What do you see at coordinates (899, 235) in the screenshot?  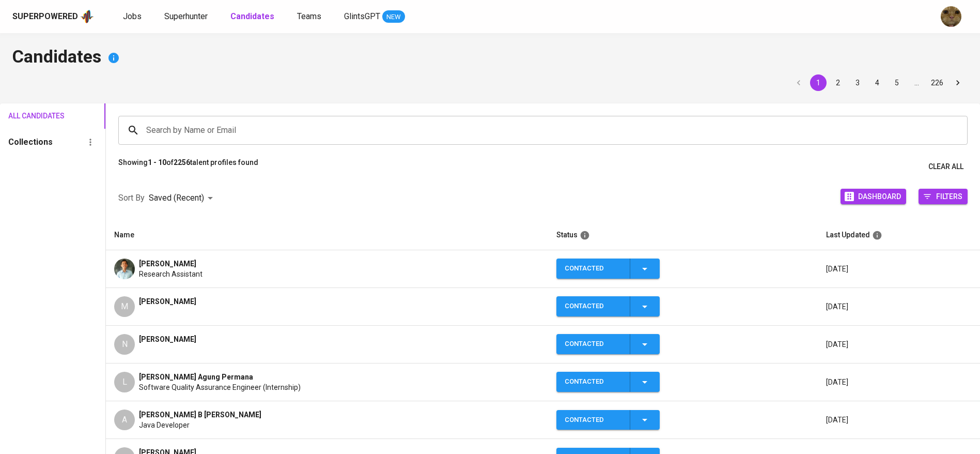 I see `th: Last Updated` at bounding box center [899, 235].